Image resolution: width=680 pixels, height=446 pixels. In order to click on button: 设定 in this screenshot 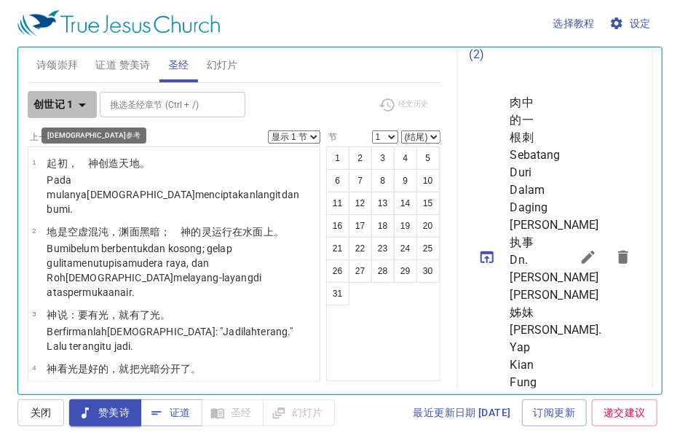, I will do `click(631, 23)`.